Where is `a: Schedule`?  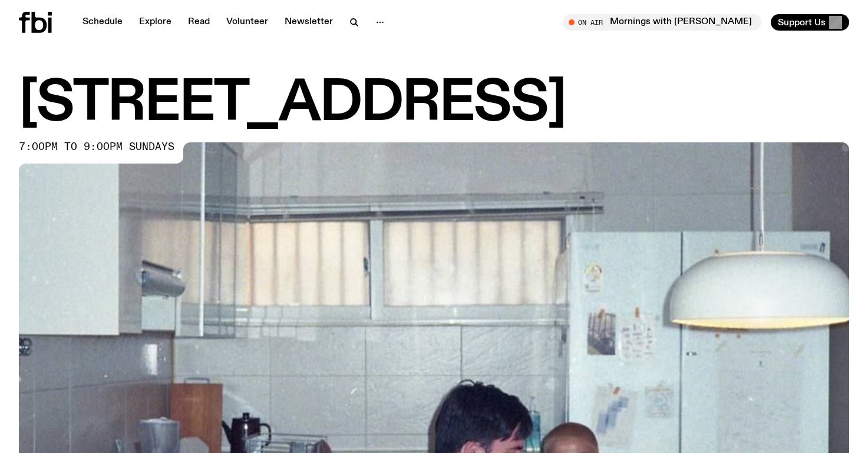
a: Schedule is located at coordinates (102, 22).